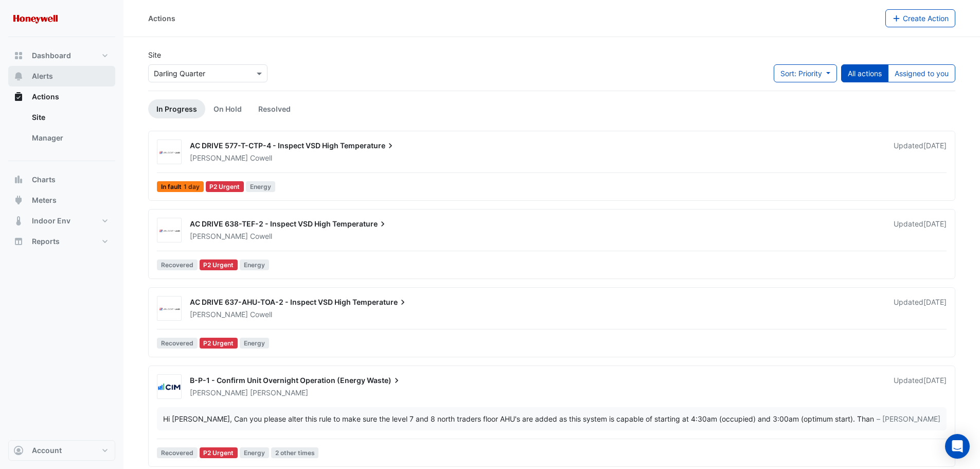 The image size is (980, 469). I want to click on app-icon: Reports, so click(18, 241).